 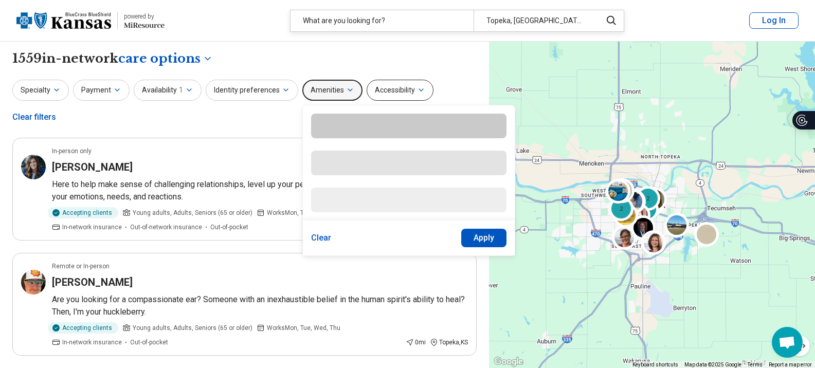 I want to click on span: Map data ©2025 Google, so click(x=713, y=365).